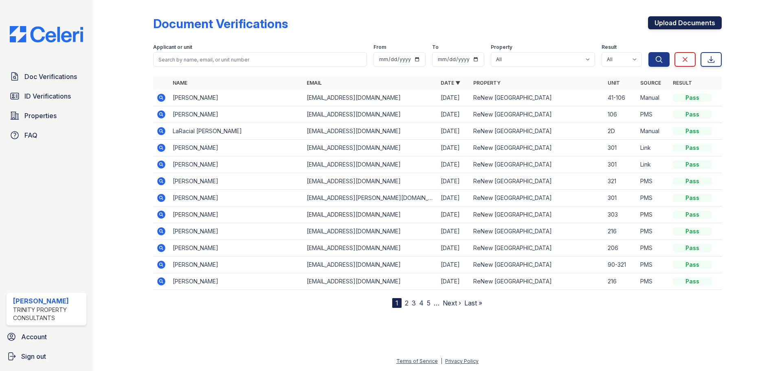 The width and height of the screenshot is (782, 371). What do you see at coordinates (429, 303) in the screenshot?
I see `a: 5` at bounding box center [429, 303].